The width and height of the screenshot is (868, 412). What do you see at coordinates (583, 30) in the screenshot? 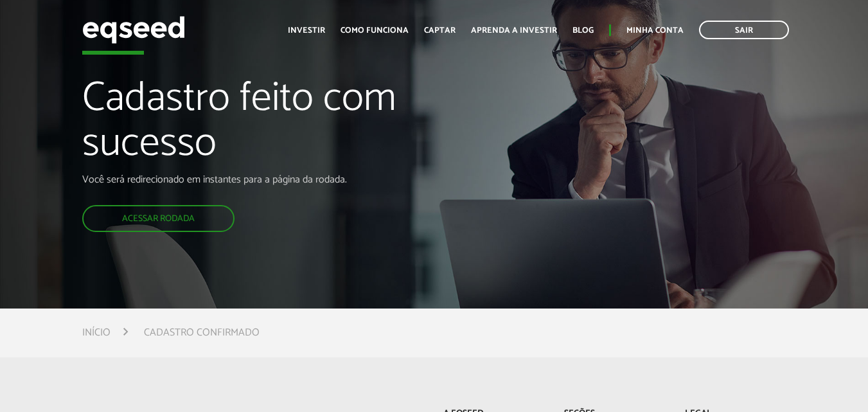
I see `a: Blog` at bounding box center [583, 30].